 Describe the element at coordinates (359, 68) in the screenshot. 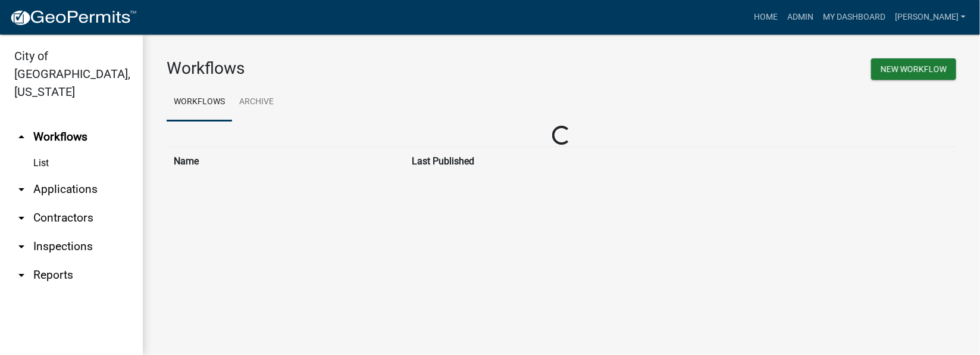

I see `h3: Workflows` at that location.